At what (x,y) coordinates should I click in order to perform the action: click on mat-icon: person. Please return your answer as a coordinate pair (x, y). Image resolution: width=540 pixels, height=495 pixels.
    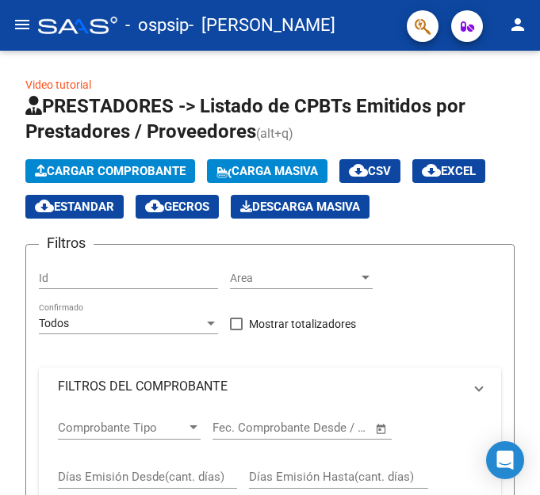
    Looking at the image, I should click on (518, 25).